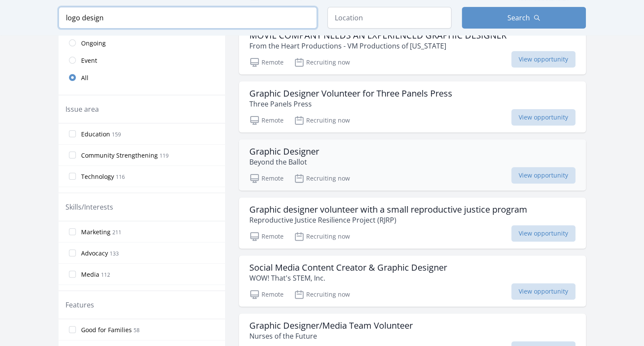 This screenshot has height=346, width=644. What do you see at coordinates (378, 35) in the screenshot?
I see `h3: MOVIE COMPANY NEEDS AN EXPERIENCED GRAPHIC DESIGNER` at bounding box center [378, 35].